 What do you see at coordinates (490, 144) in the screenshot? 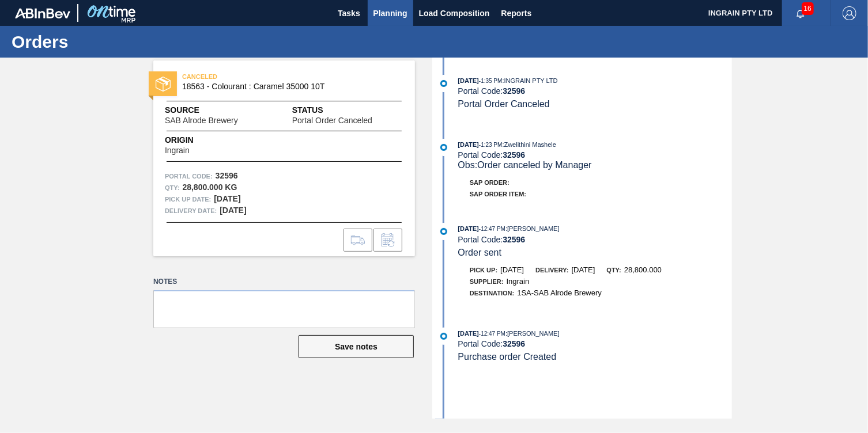
I see `span: - 1:23 PM` at bounding box center [490, 144].